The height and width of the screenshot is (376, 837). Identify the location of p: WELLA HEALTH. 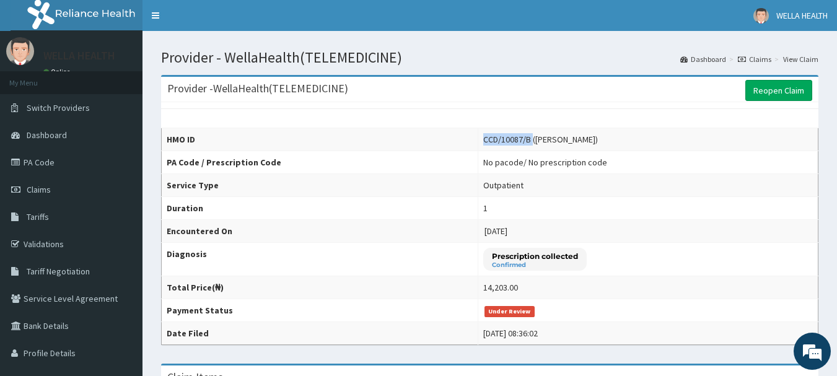
(79, 56).